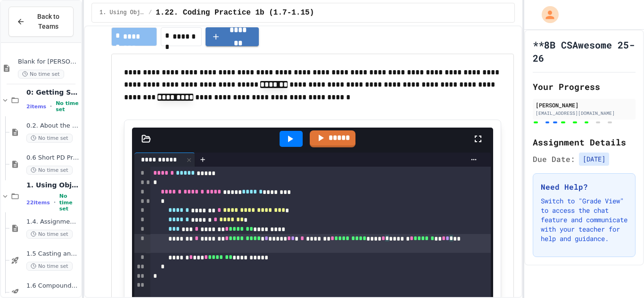  What do you see at coordinates (53, 92) in the screenshot?
I see `span: 0: Getting Started` at bounding box center [53, 92].